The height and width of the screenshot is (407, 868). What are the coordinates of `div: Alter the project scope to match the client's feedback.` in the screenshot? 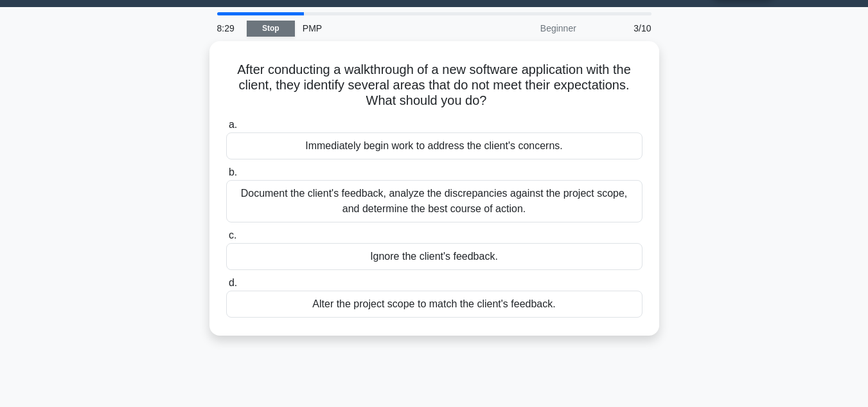 It's located at (434, 304).